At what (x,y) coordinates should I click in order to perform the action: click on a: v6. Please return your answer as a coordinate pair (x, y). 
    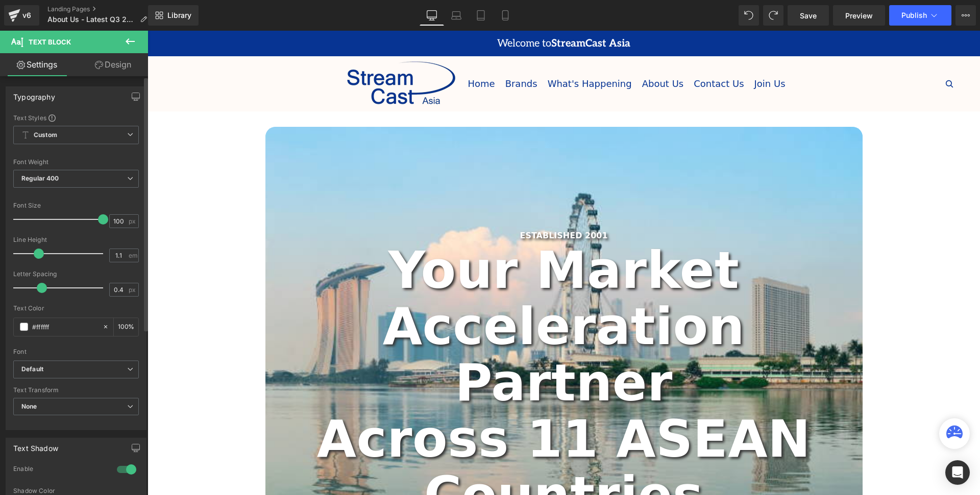
    Looking at the image, I should click on (22, 15).